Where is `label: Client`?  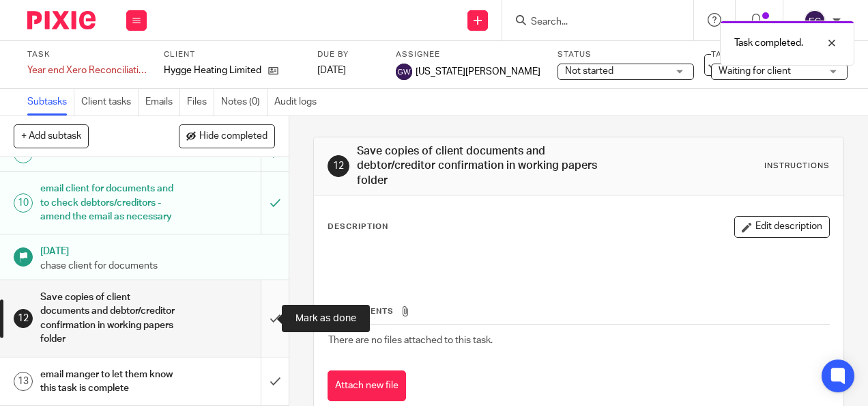
label: Client is located at coordinates (232, 55).